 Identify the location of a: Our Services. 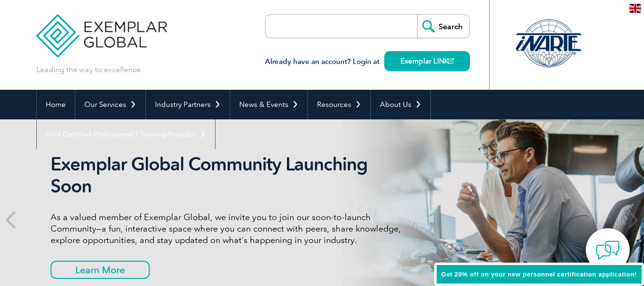
(110, 104).